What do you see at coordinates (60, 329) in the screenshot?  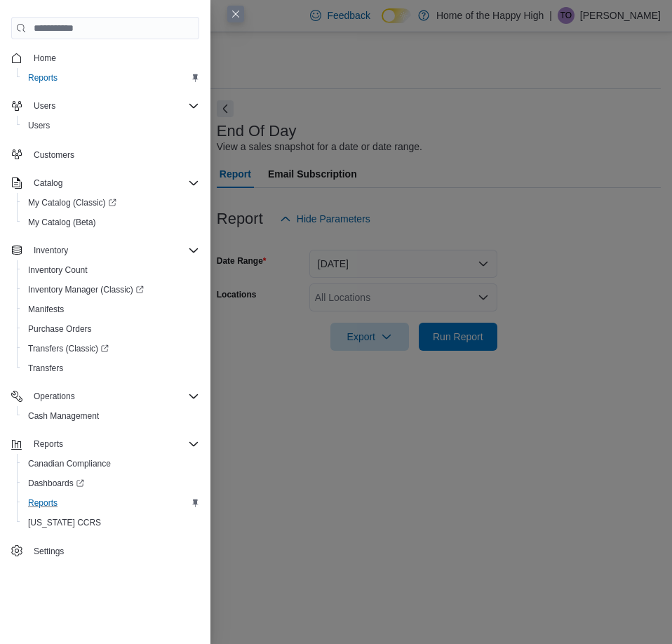 I see `a: Purchase Orders` at bounding box center [60, 329].